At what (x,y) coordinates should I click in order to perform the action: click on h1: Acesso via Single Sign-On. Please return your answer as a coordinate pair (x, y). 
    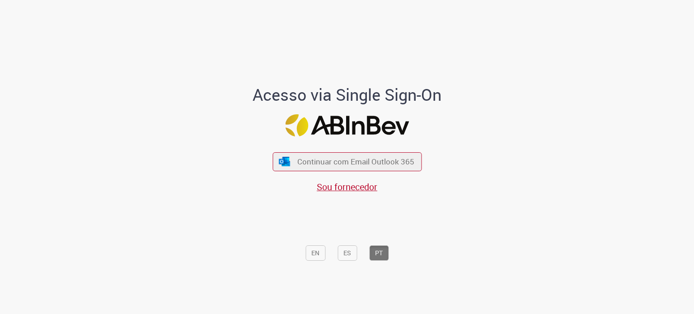
    Looking at the image, I should click on (347, 95).